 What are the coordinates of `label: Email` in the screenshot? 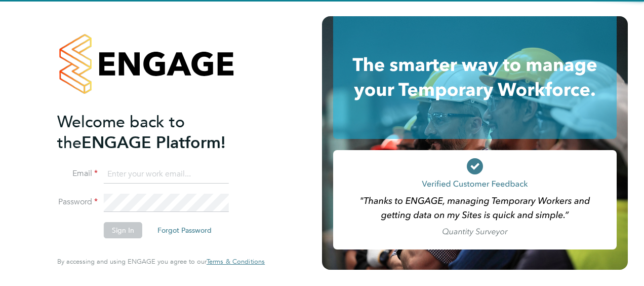 It's located at (77, 173).